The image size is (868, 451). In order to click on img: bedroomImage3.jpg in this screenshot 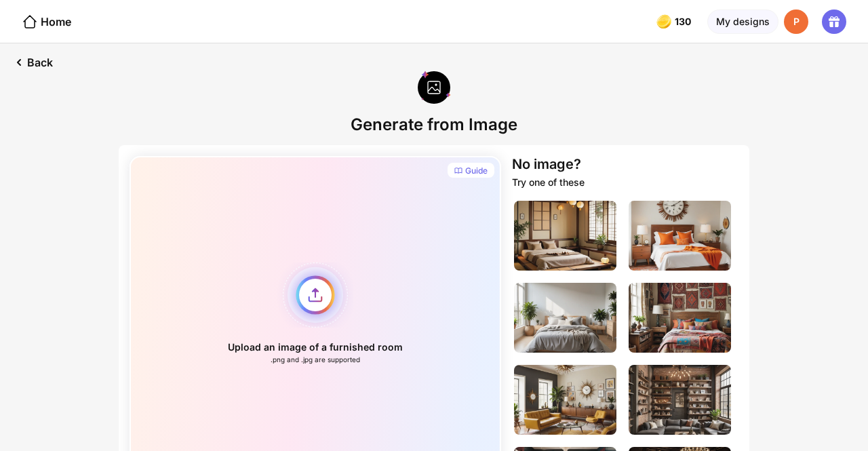, I will do `click(565, 317)`.